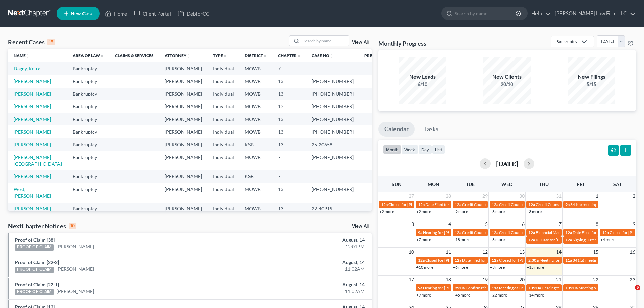 The width and height of the screenshot is (644, 308). What do you see at coordinates (580, 184) in the screenshot?
I see `span: Fri` at bounding box center [580, 184].